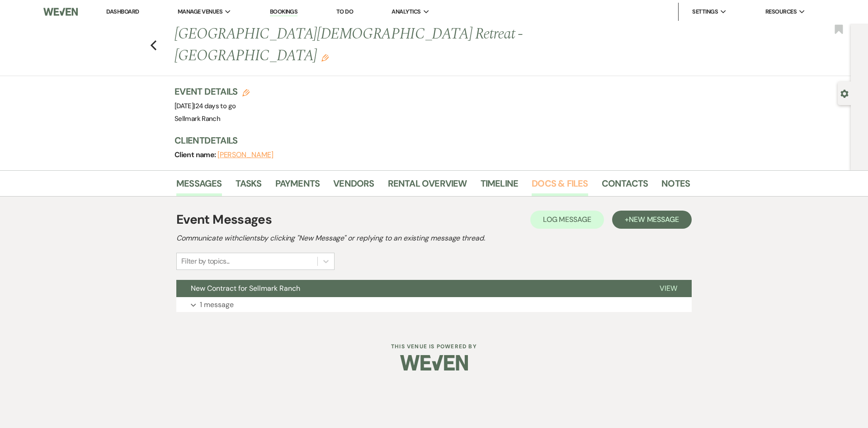  I want to click on a: To Do, so click(345, 11).